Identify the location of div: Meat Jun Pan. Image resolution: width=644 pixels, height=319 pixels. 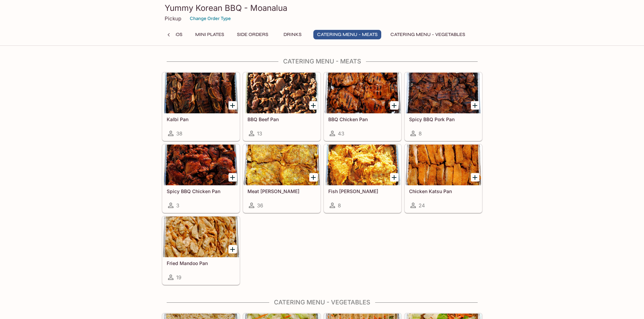
(282, 165).